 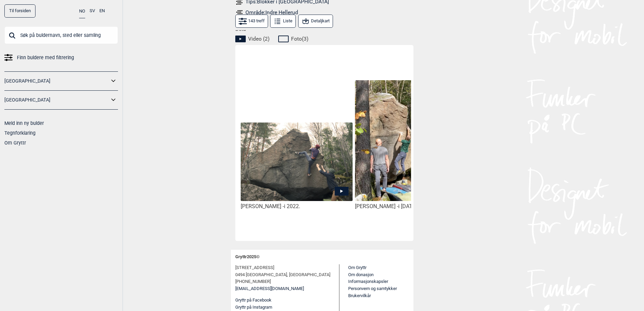 What do you see at coordinates (45, 58) in the screenshot?
I see `span: Finn buldere med filtrering` at bounding box center [45, 58].